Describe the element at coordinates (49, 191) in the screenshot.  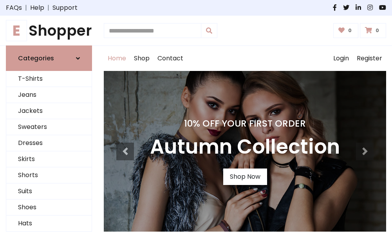
I see `a: Suits` at that location.